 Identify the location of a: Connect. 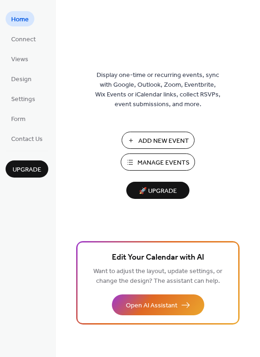
(23, 38).